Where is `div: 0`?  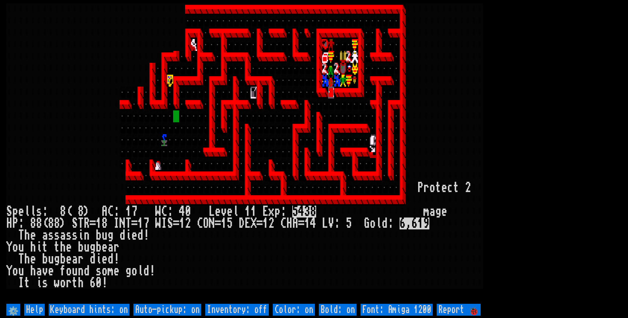 div: 0 is located at coordinates (188, 212).